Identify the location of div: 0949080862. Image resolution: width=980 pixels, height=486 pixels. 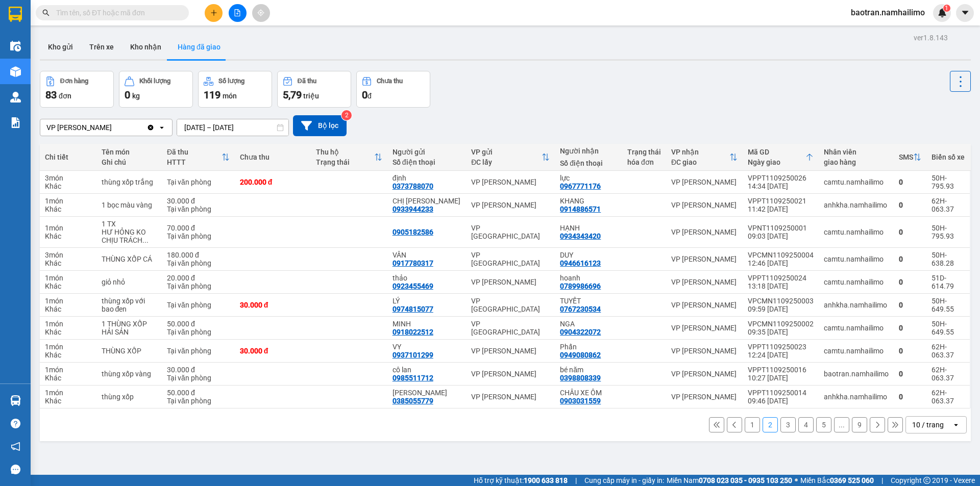
(580, 355).